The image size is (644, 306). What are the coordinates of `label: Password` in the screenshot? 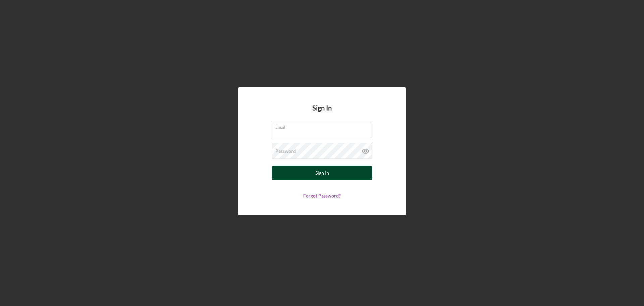 It's located at (285, 151).